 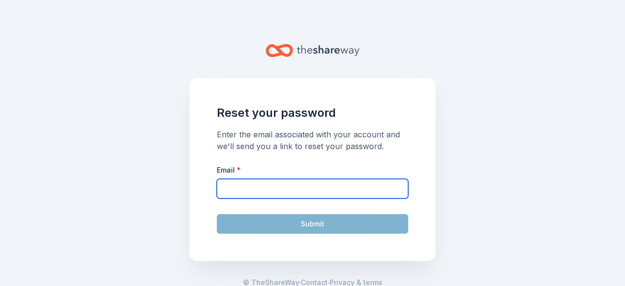 What do you see at coordinates (313, 113) in the screenshot?
I see `h1: Reset your password` at bounding box center [313, 113].